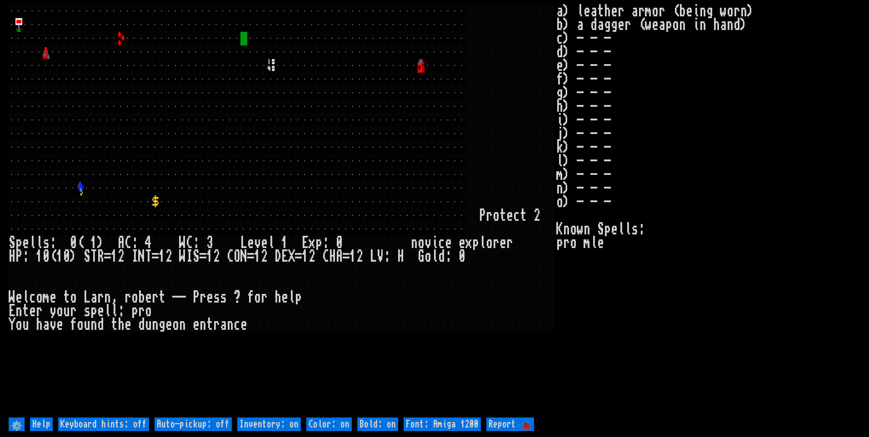  Describe the element at coordinates (269, 425) in the screenshot. I see `input: Inventory: on` at that location.